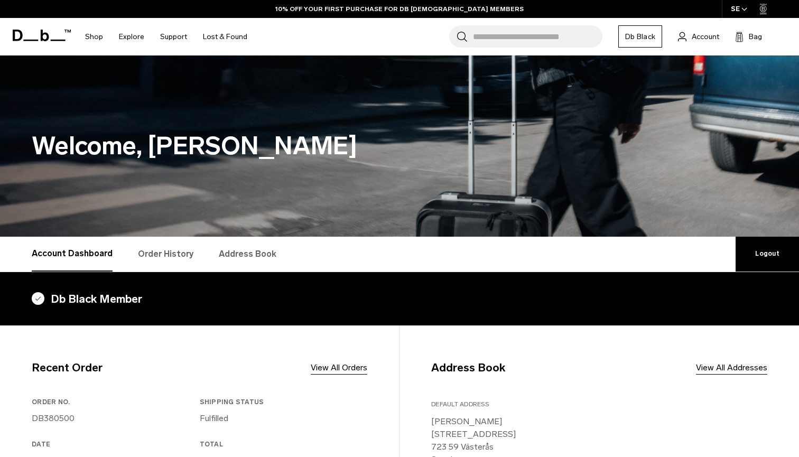 The width and height of the screenshot is (799, 457). I want to click on a: Logout, so click(767, 254).